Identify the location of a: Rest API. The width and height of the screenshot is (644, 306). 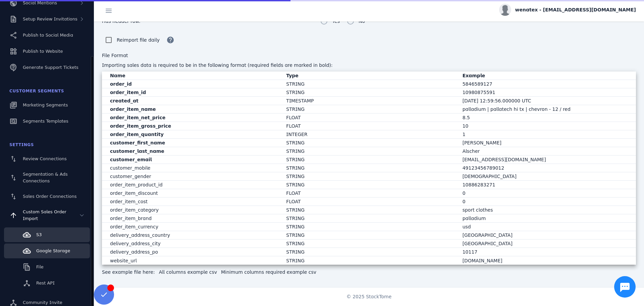
(47, 283).